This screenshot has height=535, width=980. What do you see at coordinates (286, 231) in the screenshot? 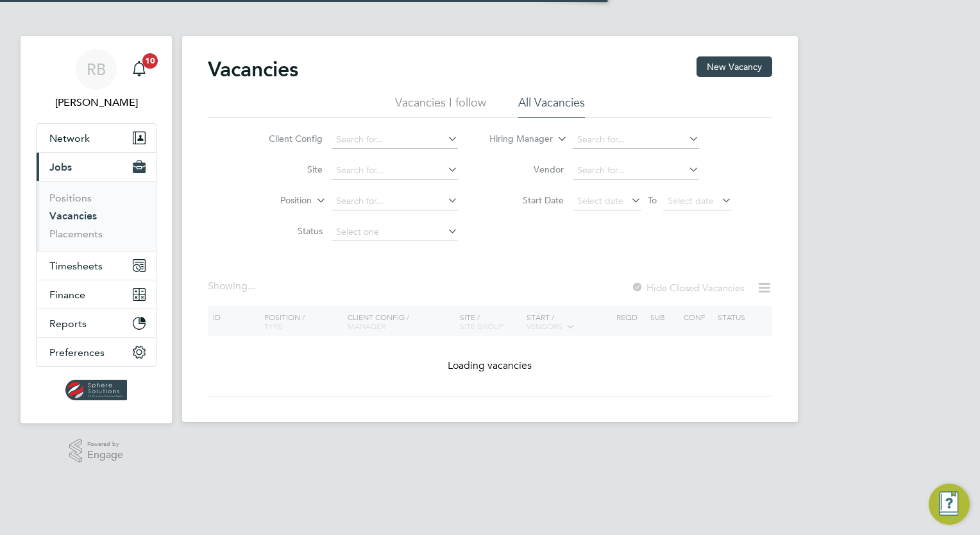
I see `label: Status` at bounding box center [286, 231].